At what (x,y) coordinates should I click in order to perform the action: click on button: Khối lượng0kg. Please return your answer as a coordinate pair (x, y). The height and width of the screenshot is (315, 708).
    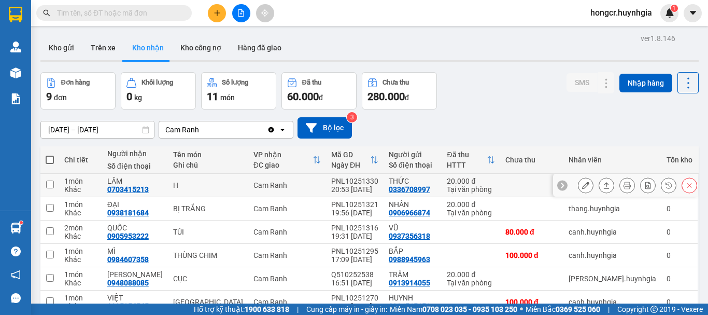
    Looking at the image, I should click on (158, 91).